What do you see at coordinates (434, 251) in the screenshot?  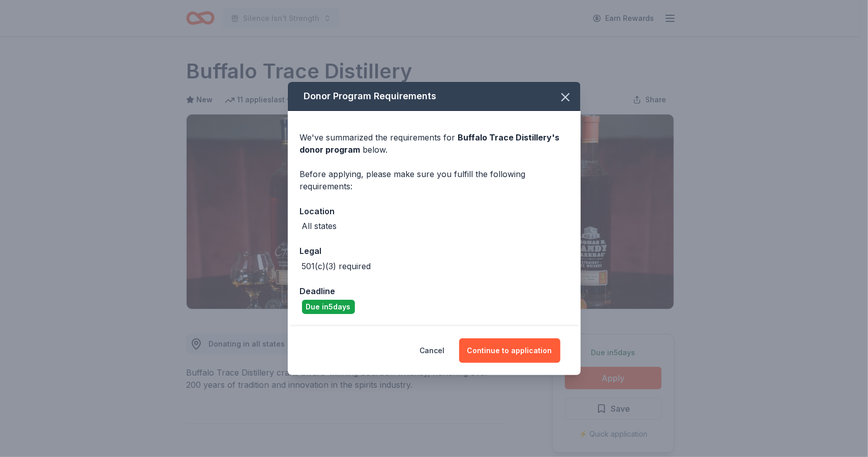 I see `div: Legal` at bounding box center [434, 251].